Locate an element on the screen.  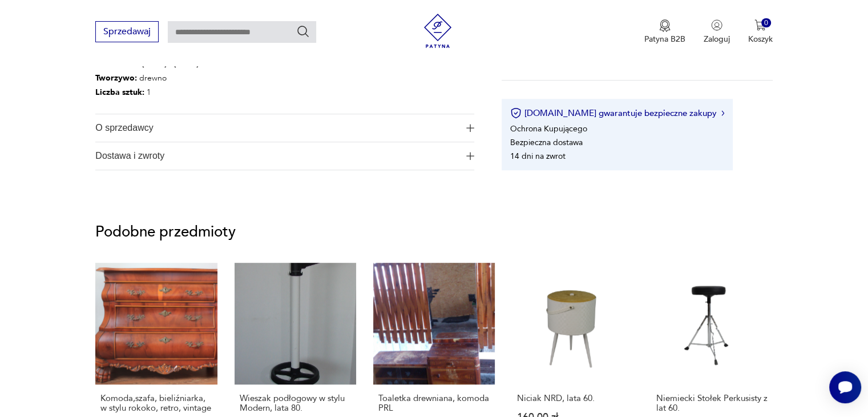
span: Dostawa i zwroty is located at coordinates (277, 156).